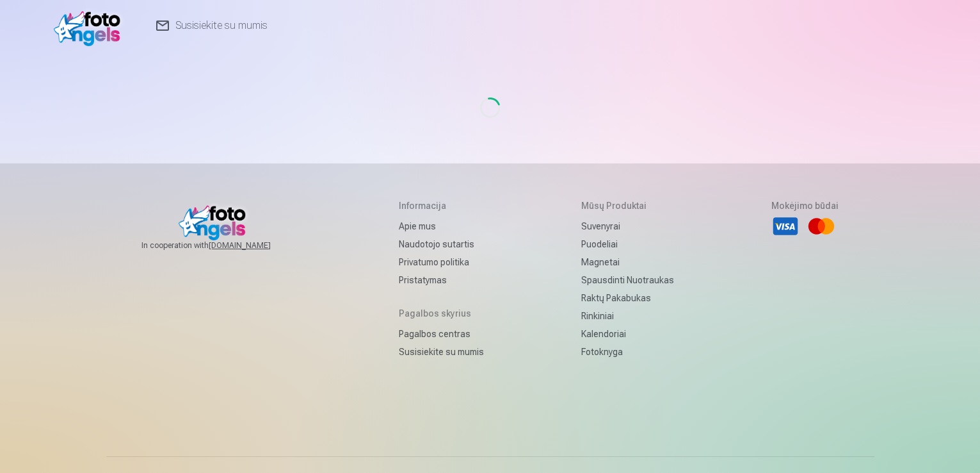  I want to click on img: /fa2, so click(90, 26).